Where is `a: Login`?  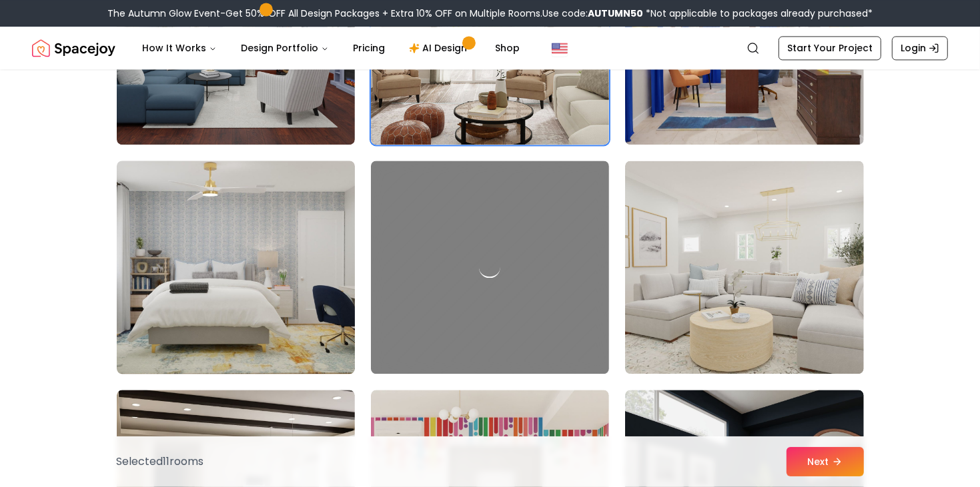 a: Login is located at coordinates (920, 48).